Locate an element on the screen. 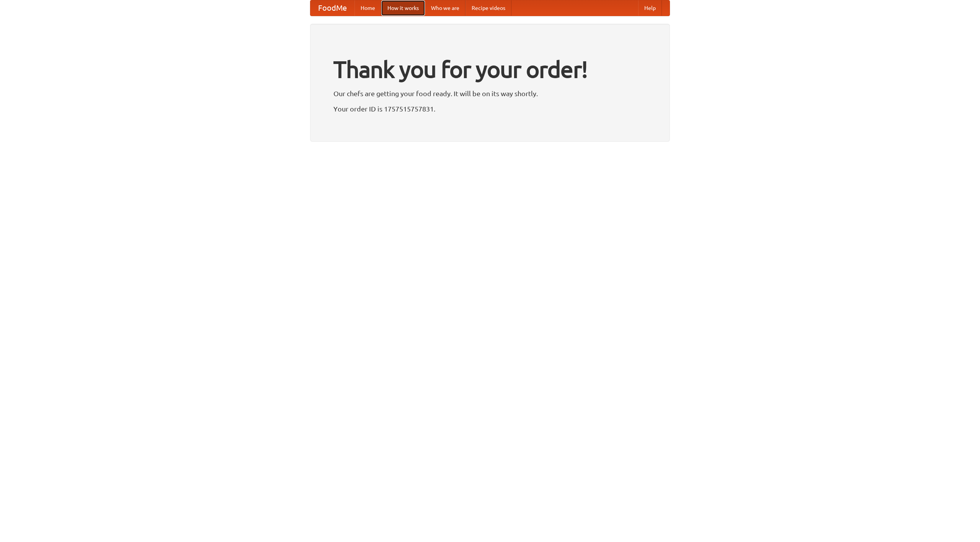 This screenshot has height=542, width=980. a: Home is located at coordinates (368, 8).